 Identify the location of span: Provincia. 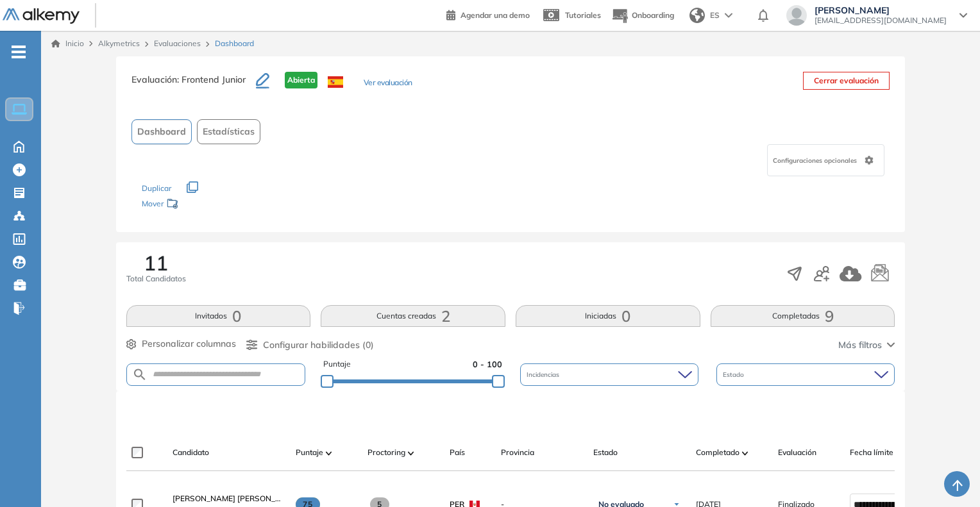
(518, 452).